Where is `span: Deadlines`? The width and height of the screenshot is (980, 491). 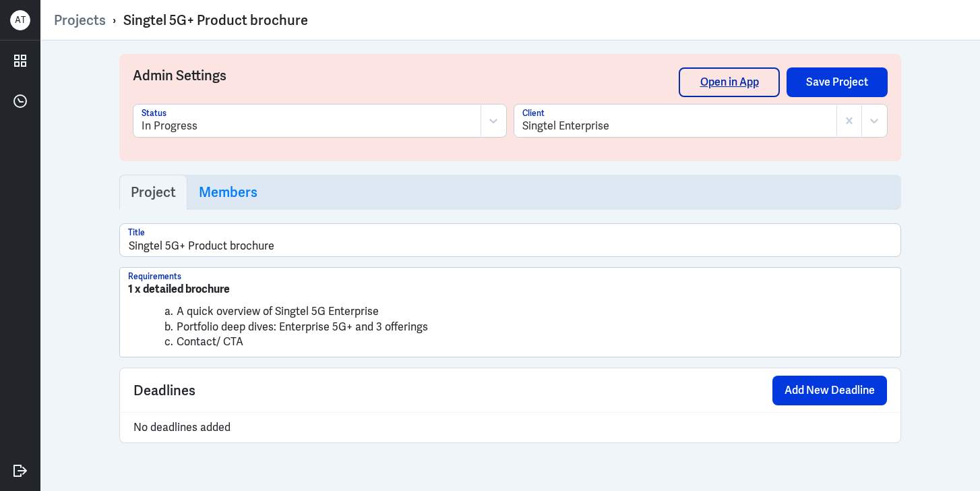
span: Deadlines is located at coordinates (165, 390).